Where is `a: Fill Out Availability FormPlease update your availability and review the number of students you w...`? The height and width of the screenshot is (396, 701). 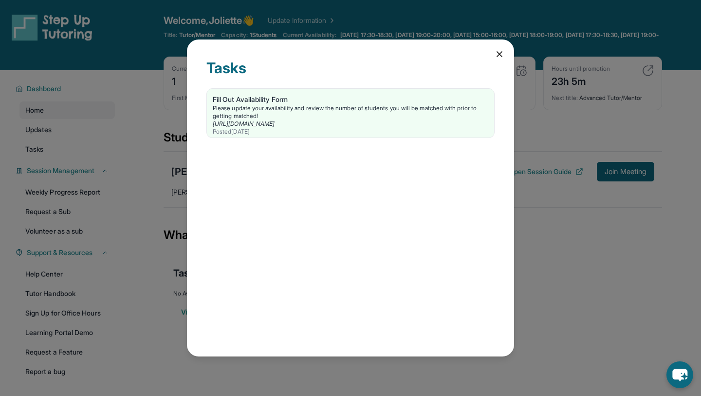
a: Fill Out Availability FormPlease update your availability and review the number of students you w... is located at coordinates (351, 113).